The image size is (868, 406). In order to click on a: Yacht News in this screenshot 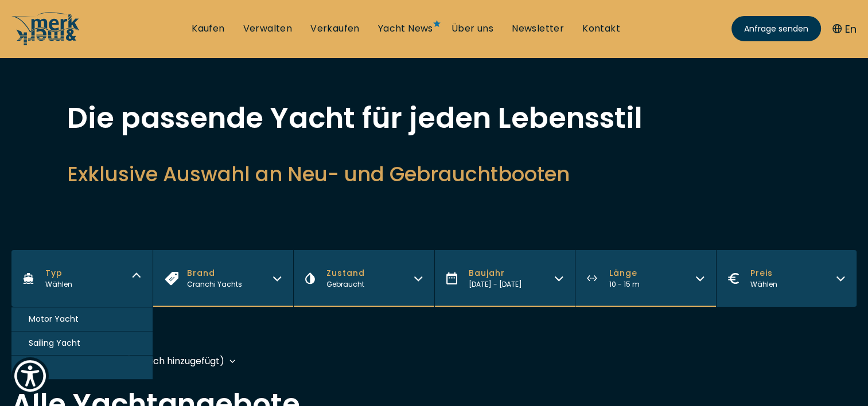, I will do `click(406, 28)`.